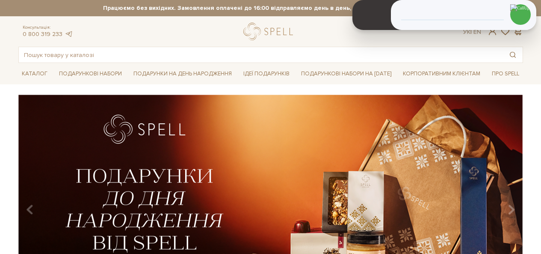 The width and height of the screenshot is (541, 254). What do you see at coordinates (69, 34) in the screenshot?
I see `a: telegram` at bounding box center [69, 34].